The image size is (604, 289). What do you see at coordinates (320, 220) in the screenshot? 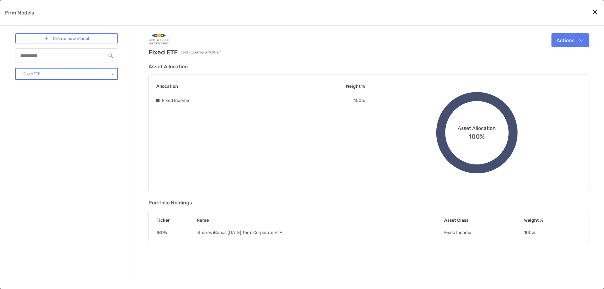
I see `th: Name` at bounding box center [320, 220].